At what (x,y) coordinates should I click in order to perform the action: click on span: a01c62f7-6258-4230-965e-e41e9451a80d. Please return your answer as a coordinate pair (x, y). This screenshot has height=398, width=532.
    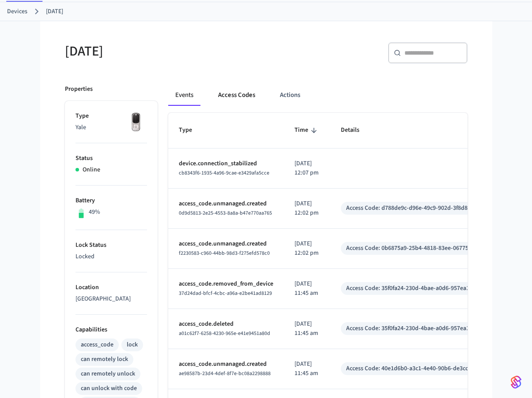
    Looking at the image, I should click on (224, 333).